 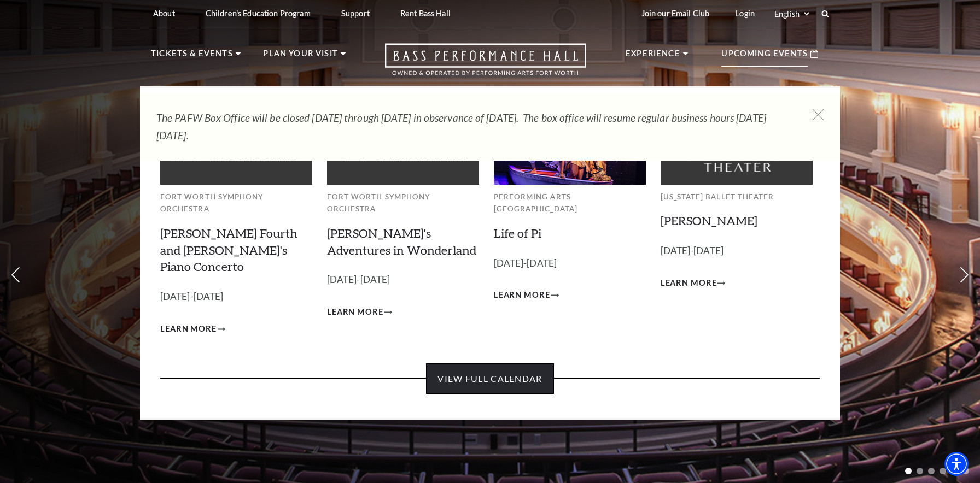 What do you see at coordinates (517, 233) in the screenshot?
I see `a: Life of Pi` at bounding box center [517, 233].